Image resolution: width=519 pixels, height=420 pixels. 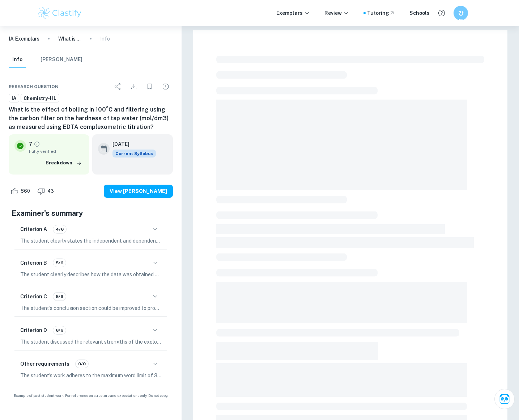 What do you see at coordinates (91, 341) in the screenshot?
I see `p: The student discussed the relevant strengths of the exploration, outlining several factors that c...` at bounding box center [91, 341].